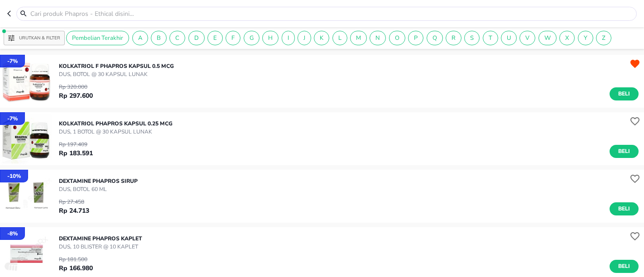  Describe the element at coordinates (604, 38) in the screenshot. I see `span: Z` at that location.